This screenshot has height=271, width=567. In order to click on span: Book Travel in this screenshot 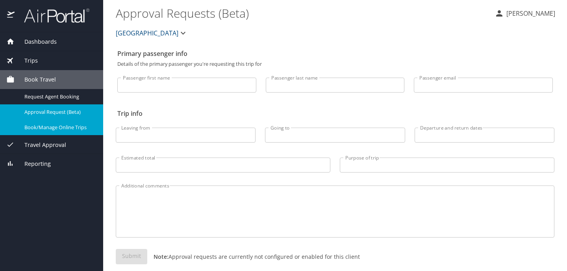, I will do `click(35, 80)`.